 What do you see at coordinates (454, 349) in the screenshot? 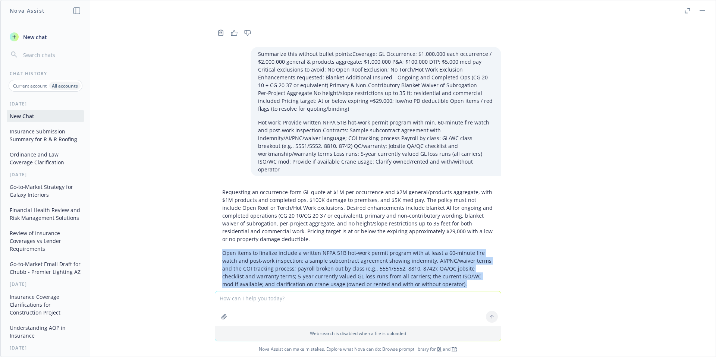
I see `a: TR` at bounding box center [454, 349].